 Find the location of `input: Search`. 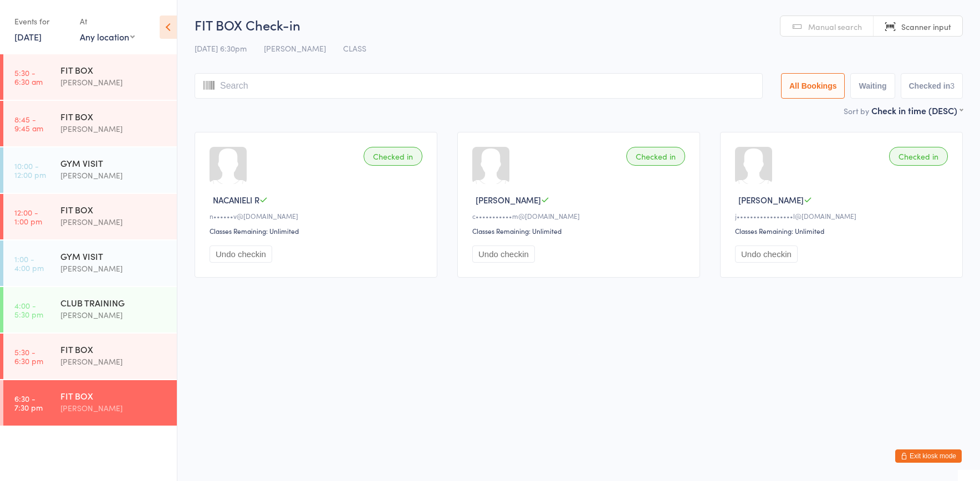

input: Search is located at coordinates (479, 86).